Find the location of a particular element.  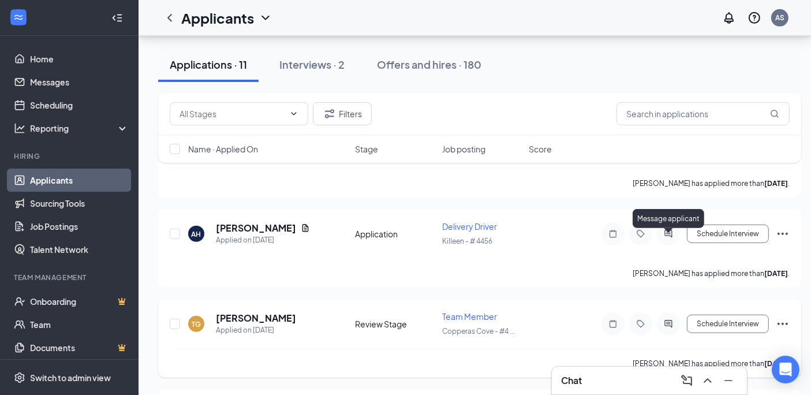

a: Team is located at coordinates (79, 324).